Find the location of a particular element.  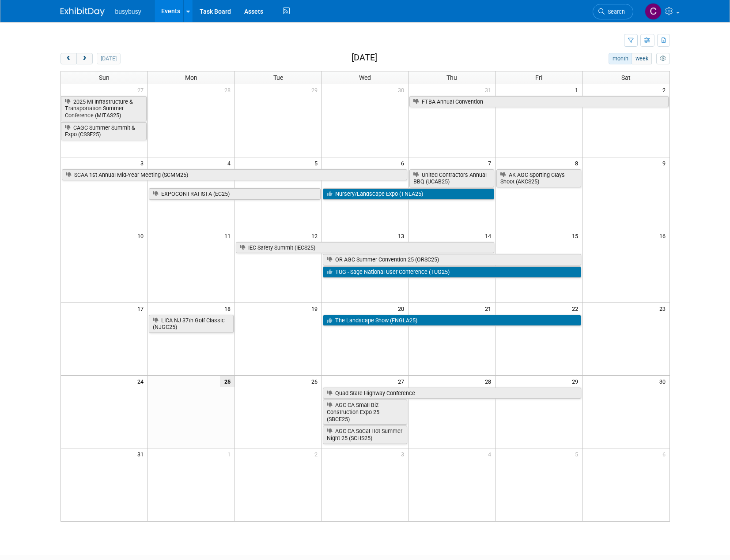

span: 9 is located at coordinates (666, 162).